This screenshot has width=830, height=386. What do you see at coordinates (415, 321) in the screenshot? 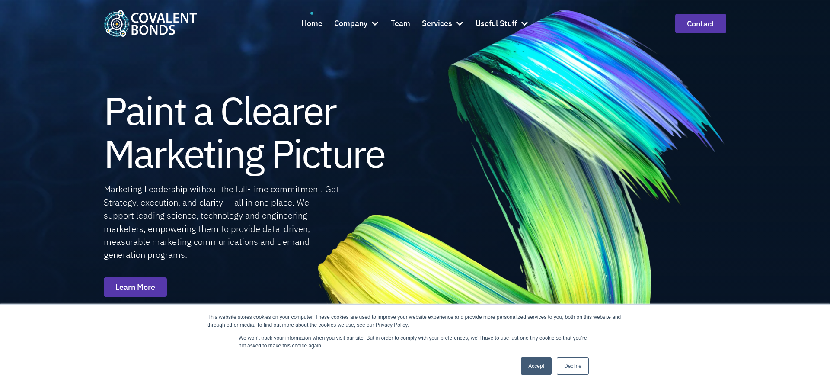
I see `div: This website stores cookies on your computer. These cookies are used to improve your website expe...` at bounding box center [415, 321].